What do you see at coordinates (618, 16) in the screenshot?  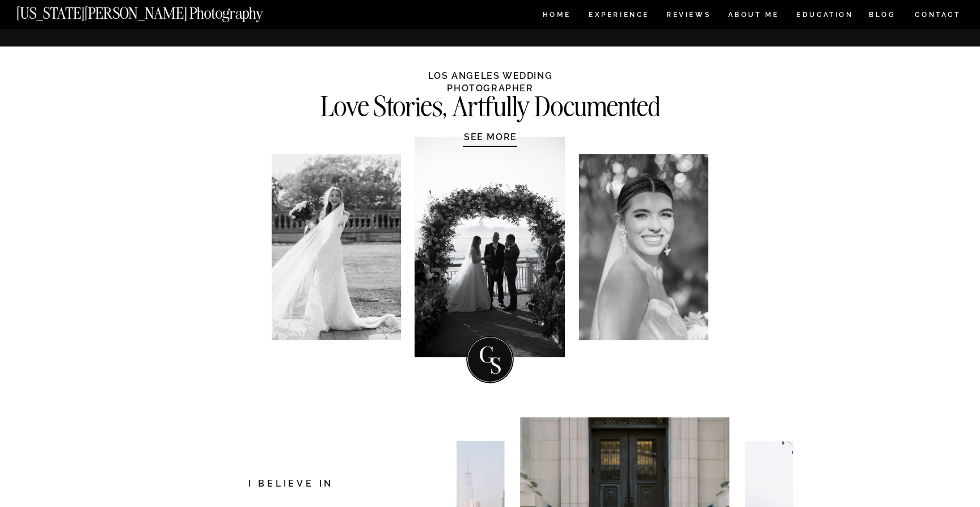 I see `nav: Experience` at bounding box center [618, 16].